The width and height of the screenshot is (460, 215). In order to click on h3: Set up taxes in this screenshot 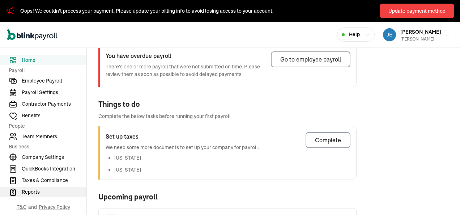, I will do `click(182, 136)`.